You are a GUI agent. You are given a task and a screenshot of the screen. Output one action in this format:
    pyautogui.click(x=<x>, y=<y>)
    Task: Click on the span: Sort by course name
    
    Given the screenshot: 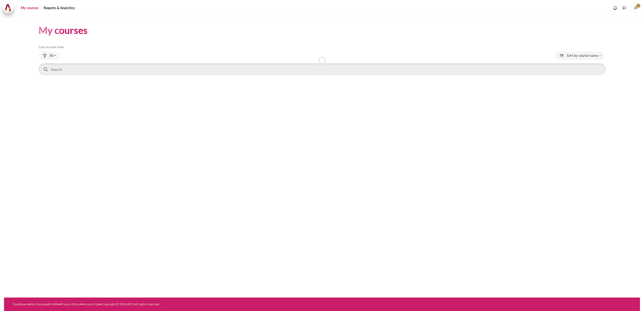 What is the action you would take?
    pyautogui.click(x=582, y=56)
    